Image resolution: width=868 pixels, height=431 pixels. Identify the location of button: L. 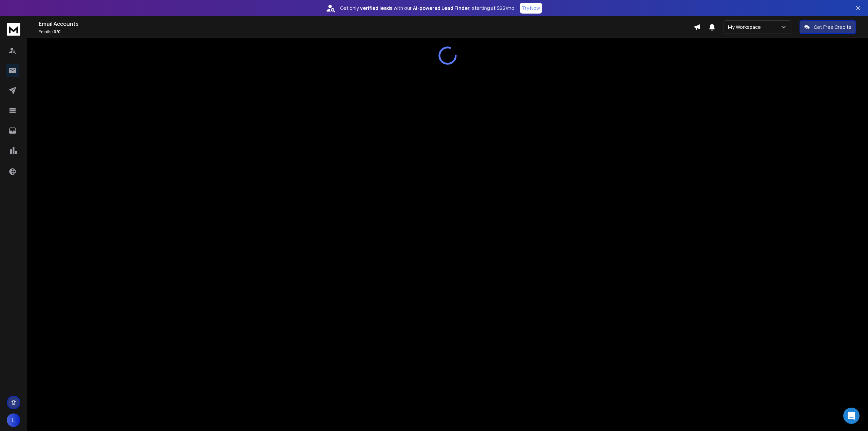
(13, 420).